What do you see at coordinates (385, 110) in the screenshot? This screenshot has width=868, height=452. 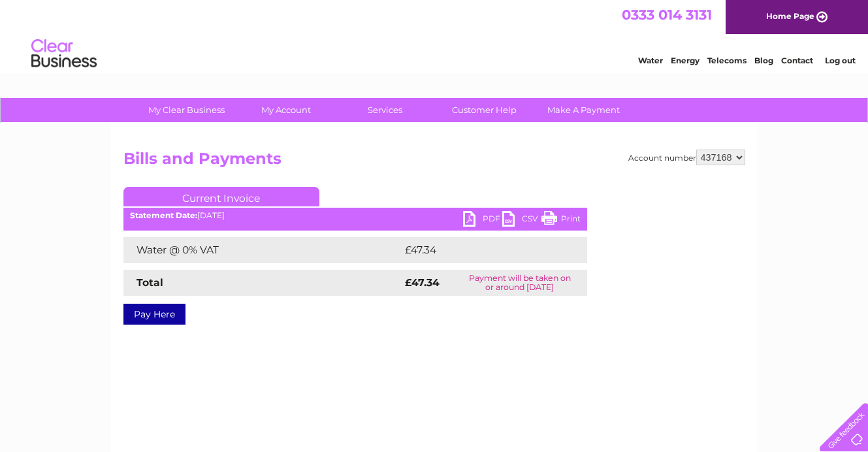 I see `a: Services` at bounding box center [385, 110].